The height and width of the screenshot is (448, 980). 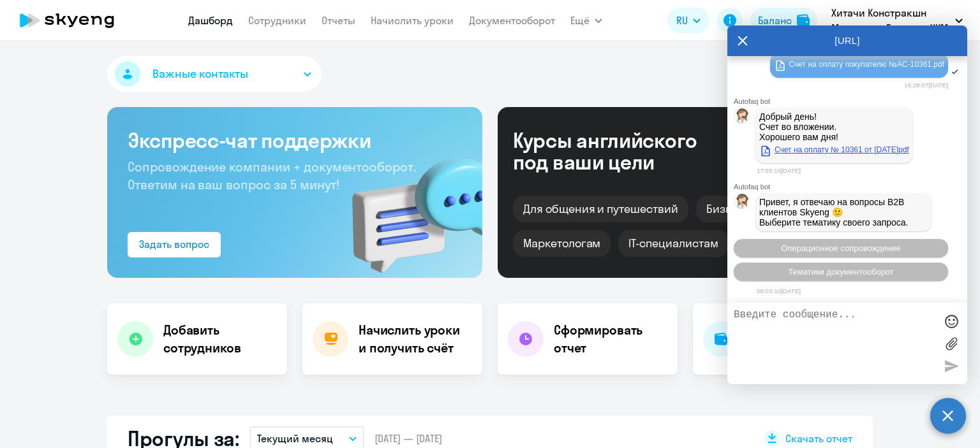 I want to click on img: bg-img, so click(x=407, y=206).